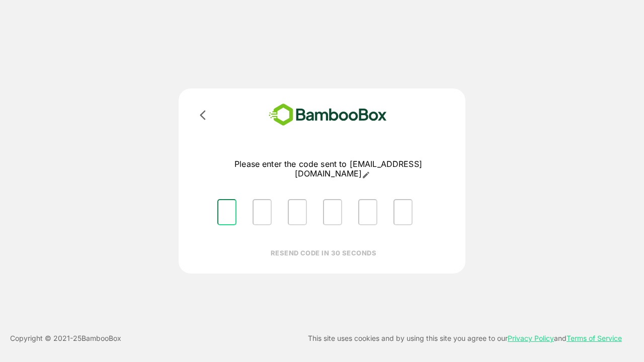  What do you see at coordinates (333, 212) in the screenshot?
I see `input: Please enter OTP character 4` at bounding box center [333, 212].